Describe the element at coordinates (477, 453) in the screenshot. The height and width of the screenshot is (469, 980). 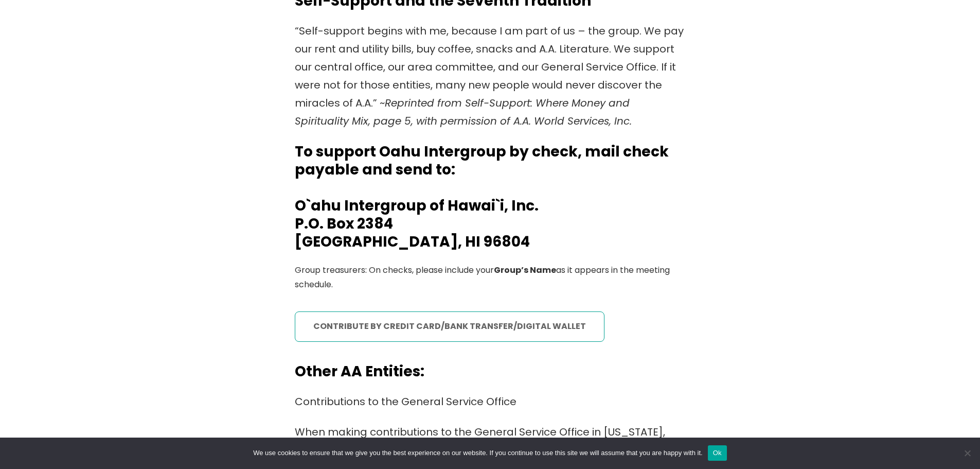
I see `span: We use cookies to ensure that we give you the best experience on our website. If you continue to ...` at that location.